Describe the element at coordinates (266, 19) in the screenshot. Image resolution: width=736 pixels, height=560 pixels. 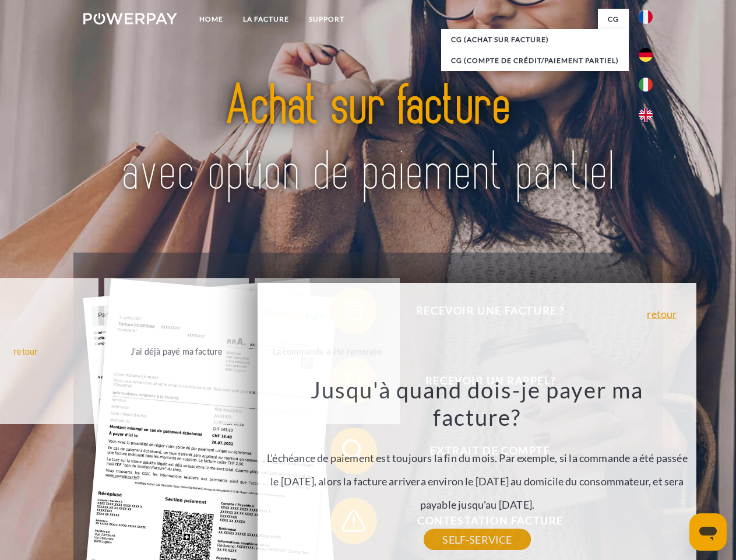
I see `a: LA FACTURE` at that location.